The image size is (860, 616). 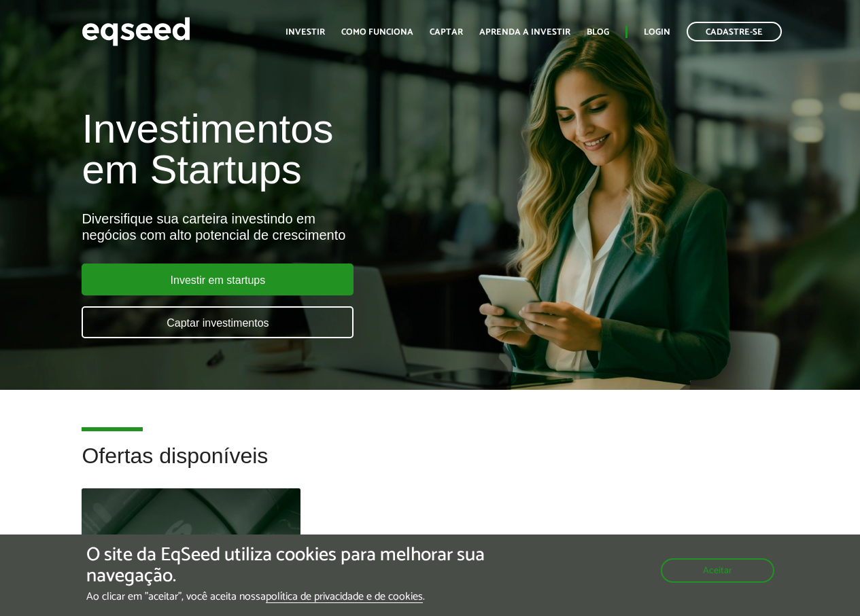 I want to click on a: política de privacidade e de cookies, so click(x=344, y=597).